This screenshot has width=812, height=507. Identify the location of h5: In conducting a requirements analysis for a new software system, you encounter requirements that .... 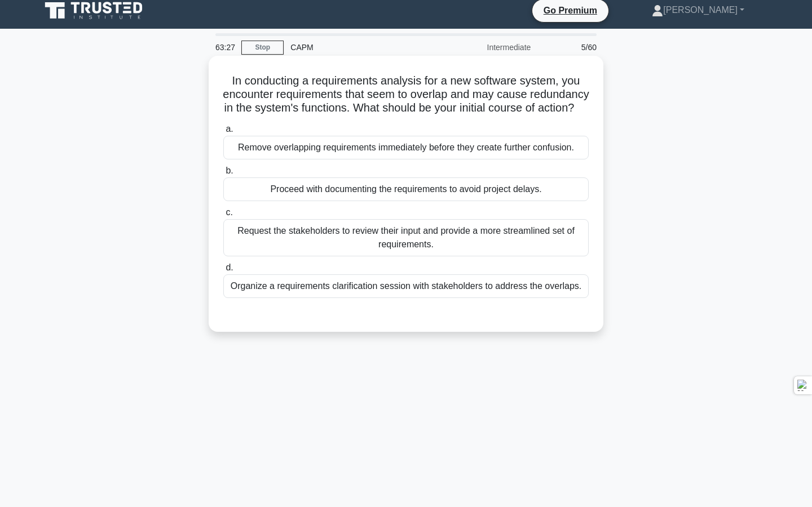
(406, 95).